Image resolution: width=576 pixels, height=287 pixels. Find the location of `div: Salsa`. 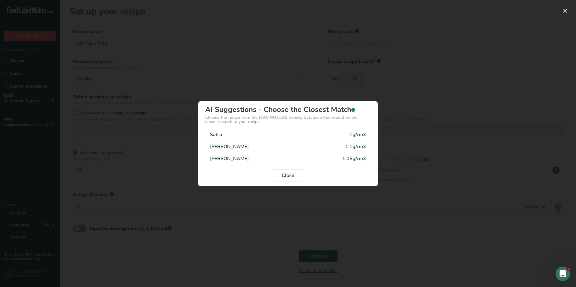

div: Salsa is located at coordinates (216, 135).